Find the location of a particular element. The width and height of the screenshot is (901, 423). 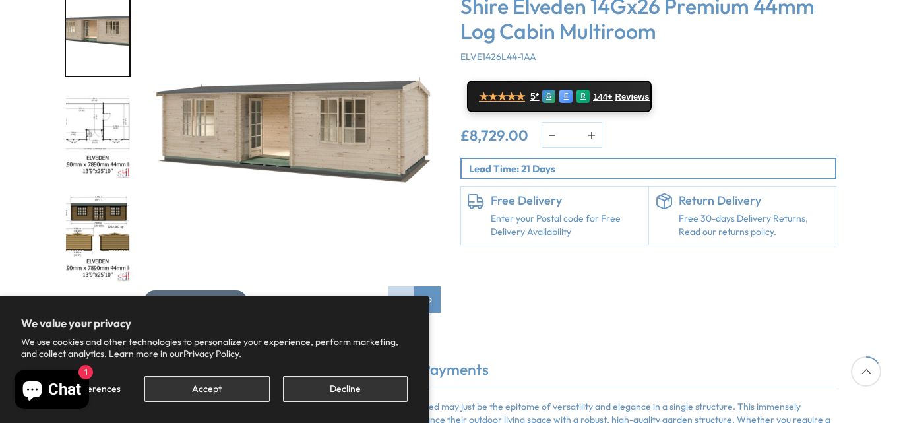

h6: Free Delivery is located at coordinates (566, 201).